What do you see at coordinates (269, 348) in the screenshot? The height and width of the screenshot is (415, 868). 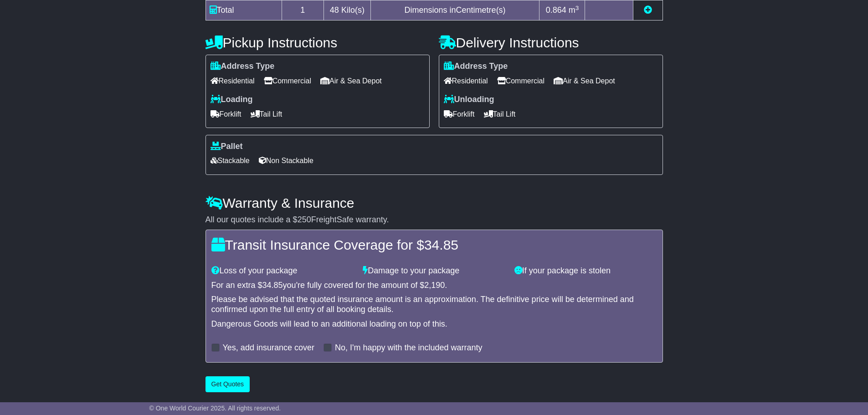 I see `label: Yes, add insurance cover` at bounding box center [269, 348].